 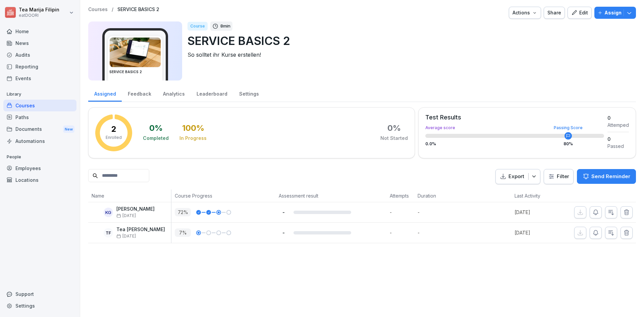 I want to click on a: Feedback, so click(x=139, y=93).